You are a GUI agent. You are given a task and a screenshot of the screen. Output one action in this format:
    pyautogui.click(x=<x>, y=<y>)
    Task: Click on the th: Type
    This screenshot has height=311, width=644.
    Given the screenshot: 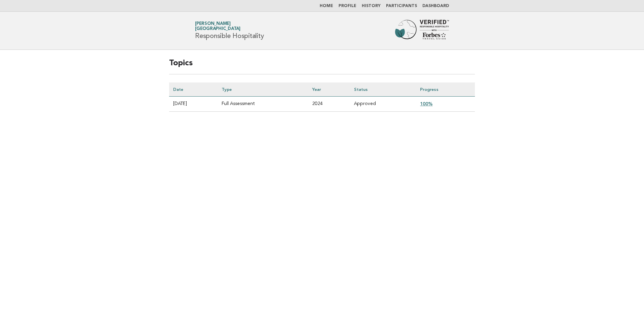 What is the action you would take?
    pyautogui.click(x=263, y=90)
    